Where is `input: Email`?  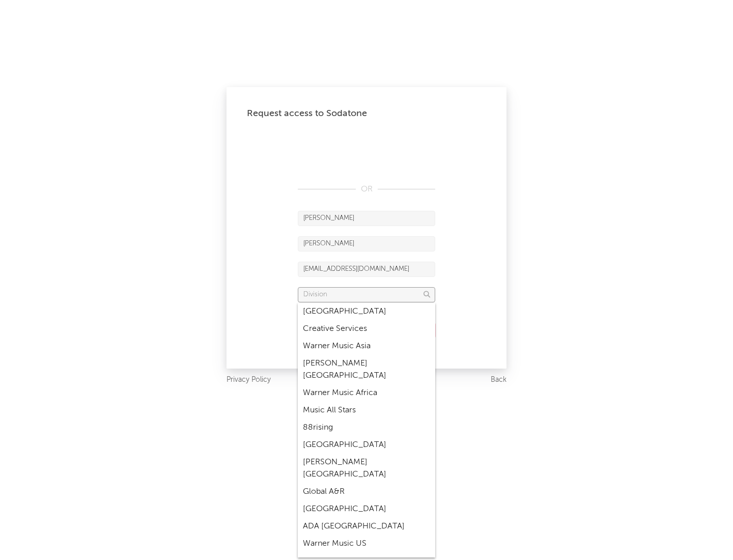
input: Email is located at coordinates (366, 269).